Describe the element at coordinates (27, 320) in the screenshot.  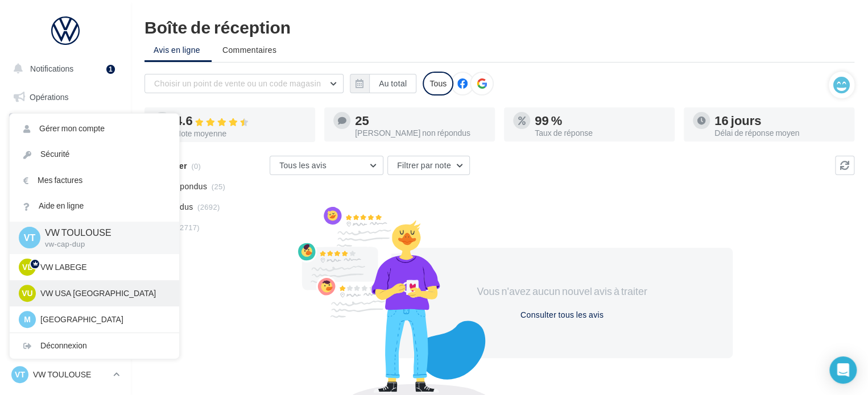
I see `span: M` at that location.